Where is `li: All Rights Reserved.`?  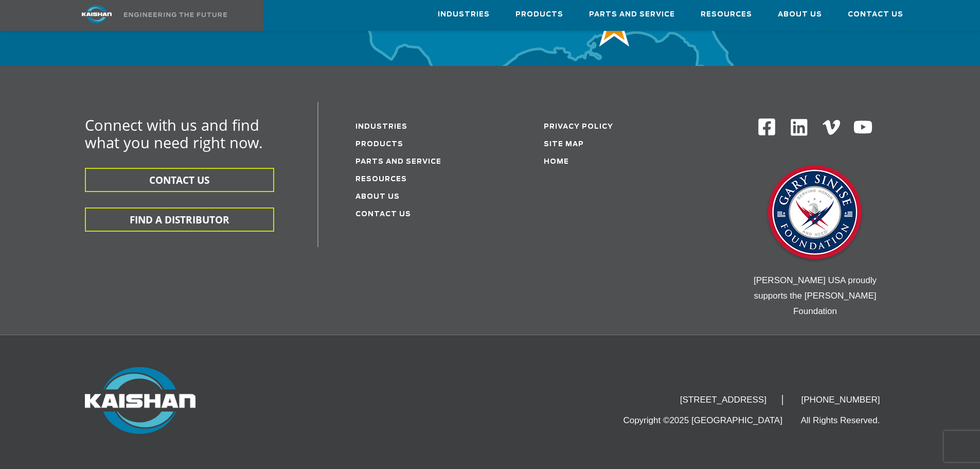
li: All Rights Reserved. is located at coordinates (848, 420).